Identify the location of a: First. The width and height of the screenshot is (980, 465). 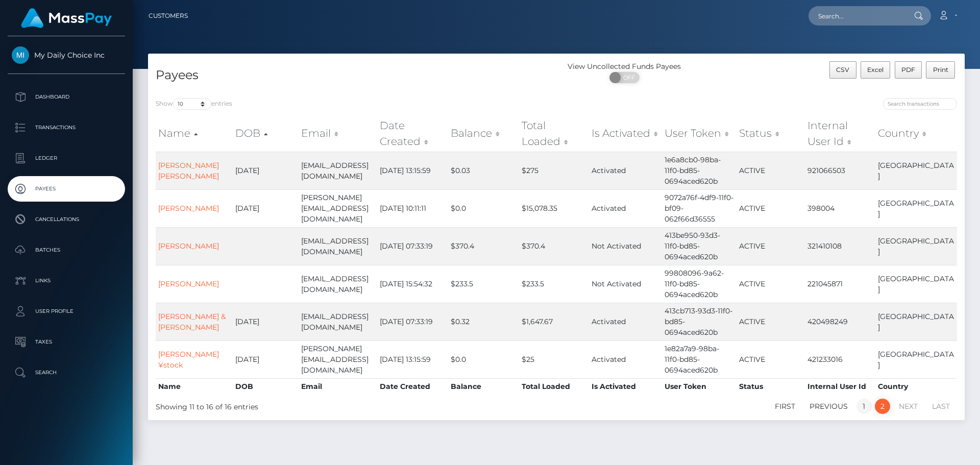
(785, 406).